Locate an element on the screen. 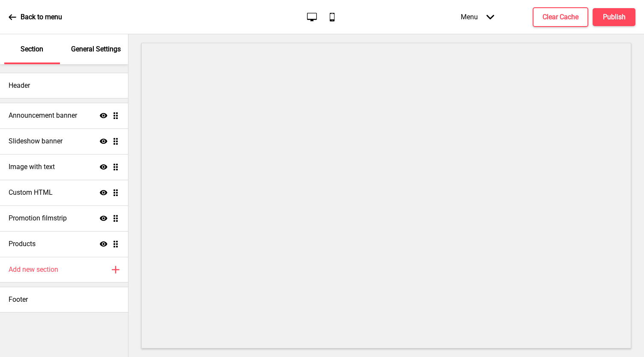 The image size is (644, 357). h4: Products is located at coordinates (22, 244).